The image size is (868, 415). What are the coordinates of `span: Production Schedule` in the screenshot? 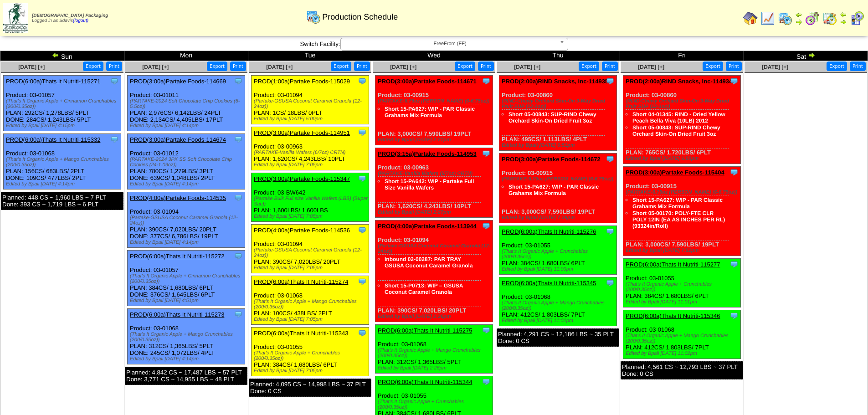 It's located at (360, 17).